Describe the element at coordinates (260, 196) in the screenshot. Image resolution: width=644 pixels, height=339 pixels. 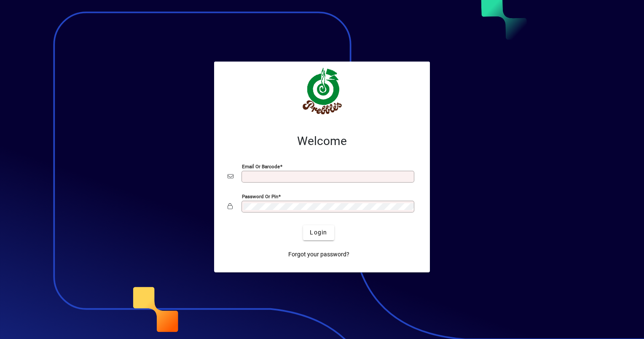
I see `mat-label: Password or Pin` at that location.